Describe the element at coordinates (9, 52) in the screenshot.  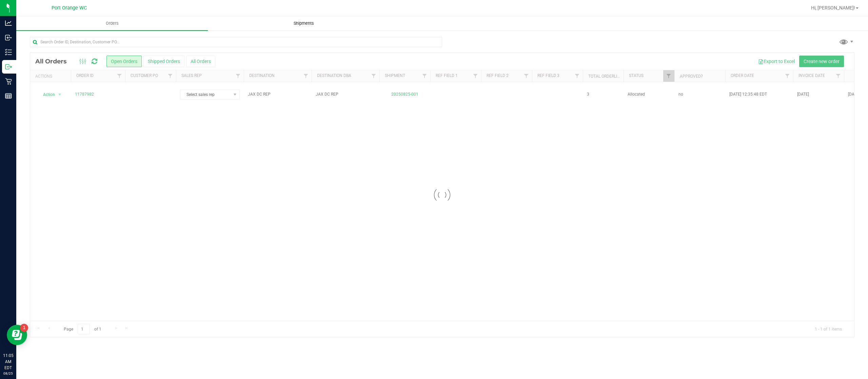
I see `inline-svg: Inventory` at that location.